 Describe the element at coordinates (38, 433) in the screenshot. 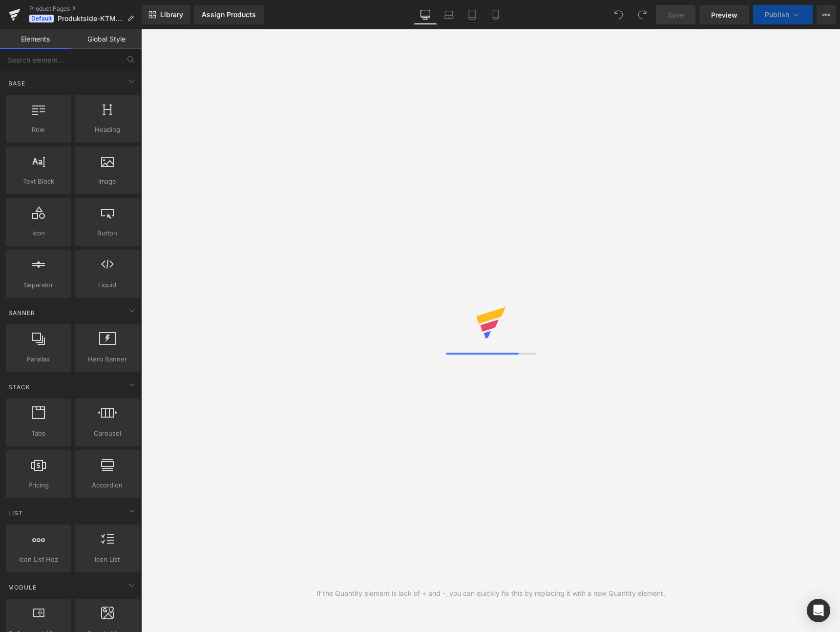

I see `span: Tabs` at that location.